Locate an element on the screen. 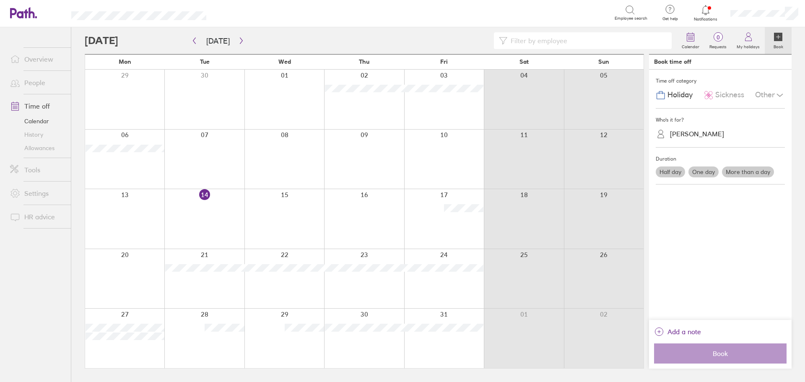 Image resolution: width=805 pixels, height=382 pixels. label: More than a day is located at coordinates (748, 172).